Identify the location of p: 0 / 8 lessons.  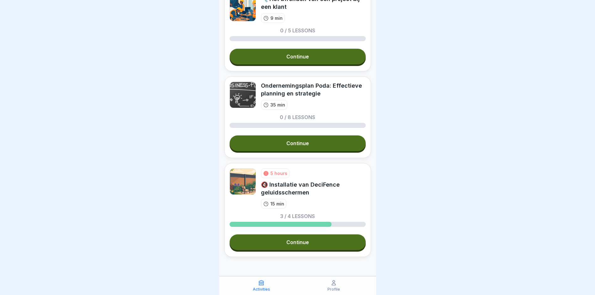
(297, 117).